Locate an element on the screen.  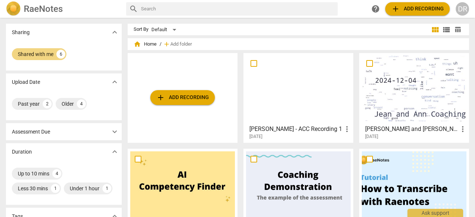
p: Assessment Due is located at coordinates (31, 132).